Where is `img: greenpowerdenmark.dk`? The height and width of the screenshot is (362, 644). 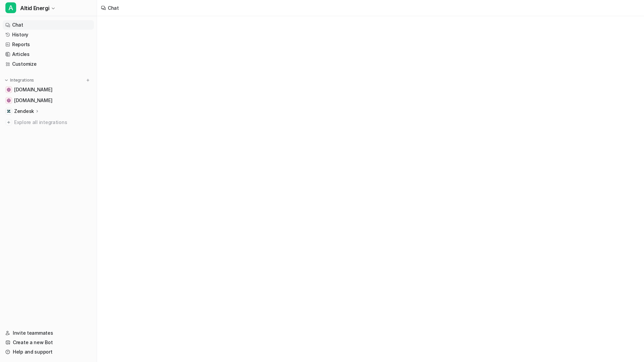
img: greenpowerdenmark.dk is located at coordinates (9, 90).